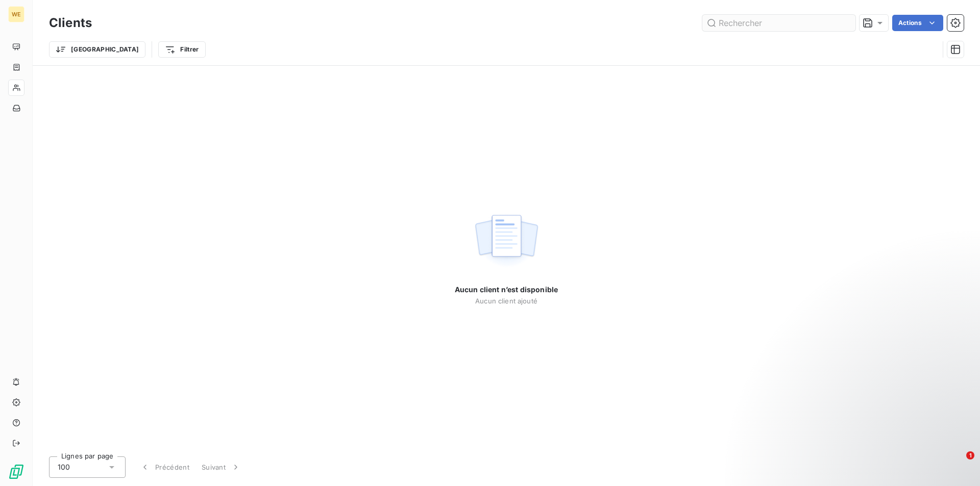 This screenshot has width=980, height=486. What do you see at coordinates (918, 23) in the screenshot?
I see `button: Actions` at bounding box center [918, 23].